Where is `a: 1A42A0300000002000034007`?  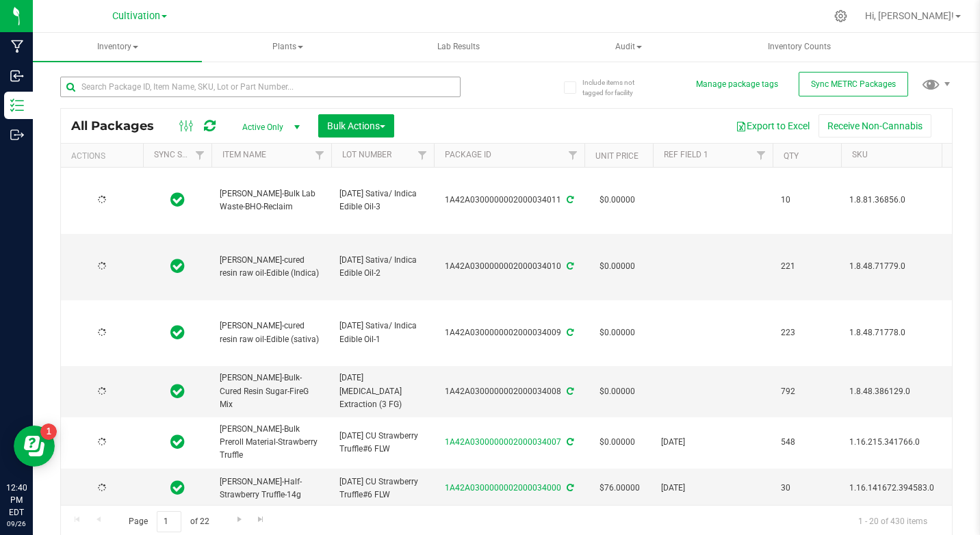 a: 1A42A0300000002000034007 is located at coordinates (503, 442).